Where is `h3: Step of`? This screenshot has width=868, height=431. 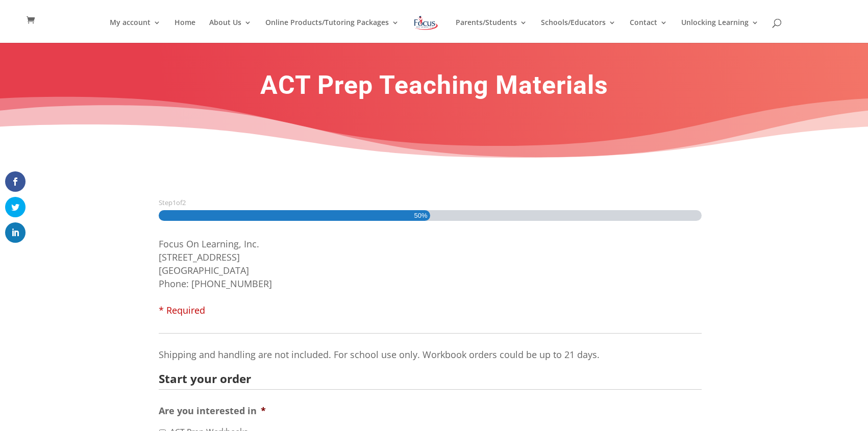
h3: Step of is located at coordinates (434, 202).